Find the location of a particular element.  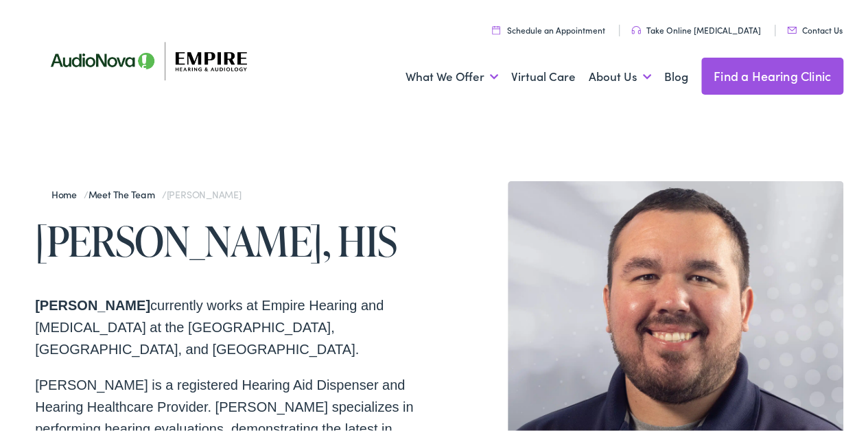

a: Home is located at coordinates (67, 191).